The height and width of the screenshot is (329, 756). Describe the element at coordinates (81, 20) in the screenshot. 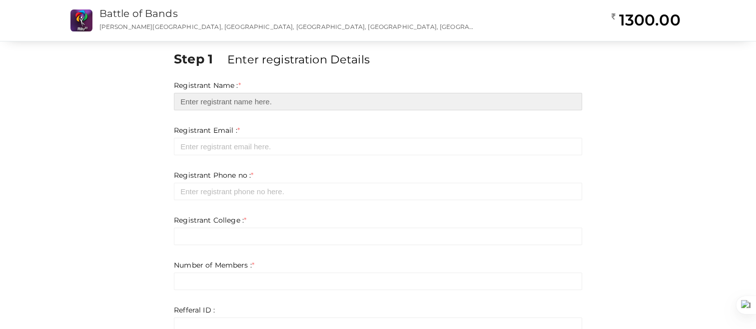

I see `img: KWHZBLVY_small.png` at that location.